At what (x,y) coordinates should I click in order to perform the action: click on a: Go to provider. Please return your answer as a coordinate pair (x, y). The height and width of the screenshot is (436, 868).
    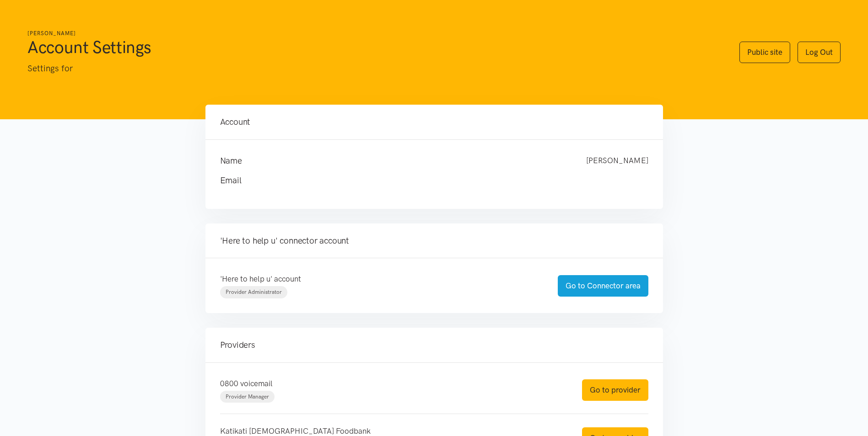
    Looking at the image, I should click on (615, 390).